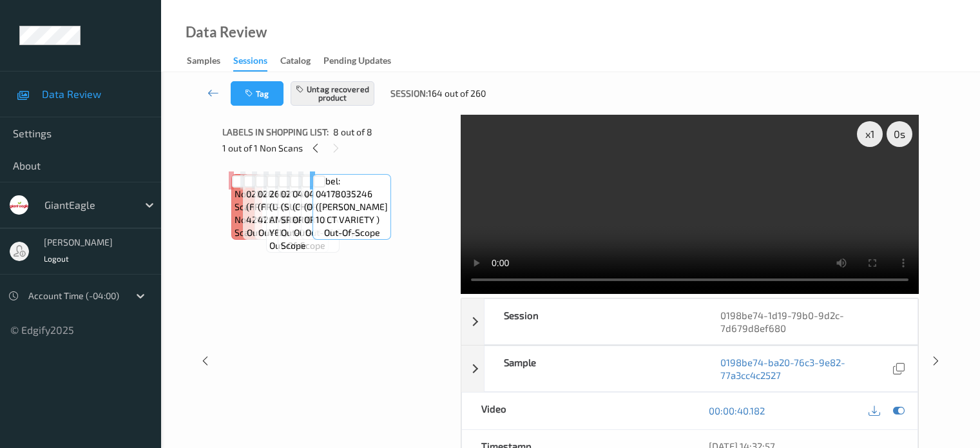 The height and width of the screenshot is (448, 980). Describe the element at coordinates (295, 62) in the screenshot. I see `div: Catalog` at that location.